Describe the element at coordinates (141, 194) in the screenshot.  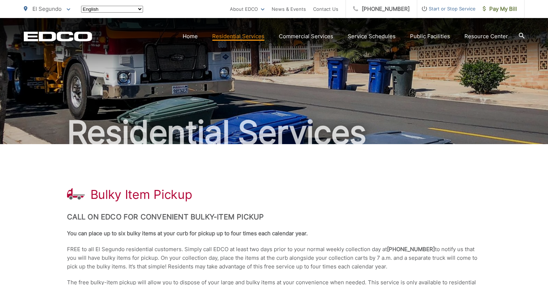
I see `h1: Bulky Item Pickup` at that location.